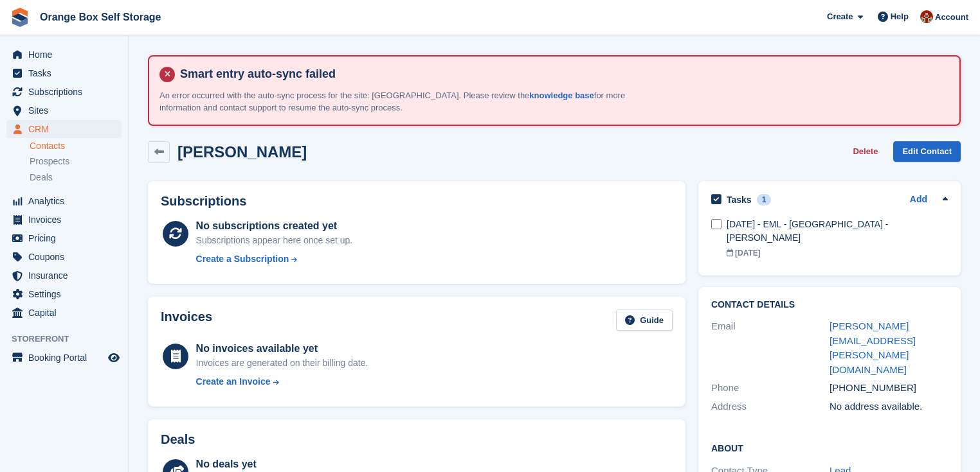  Describe the element at coordinates (770, 348) in the screenshot. I see `div: Email` at that location.